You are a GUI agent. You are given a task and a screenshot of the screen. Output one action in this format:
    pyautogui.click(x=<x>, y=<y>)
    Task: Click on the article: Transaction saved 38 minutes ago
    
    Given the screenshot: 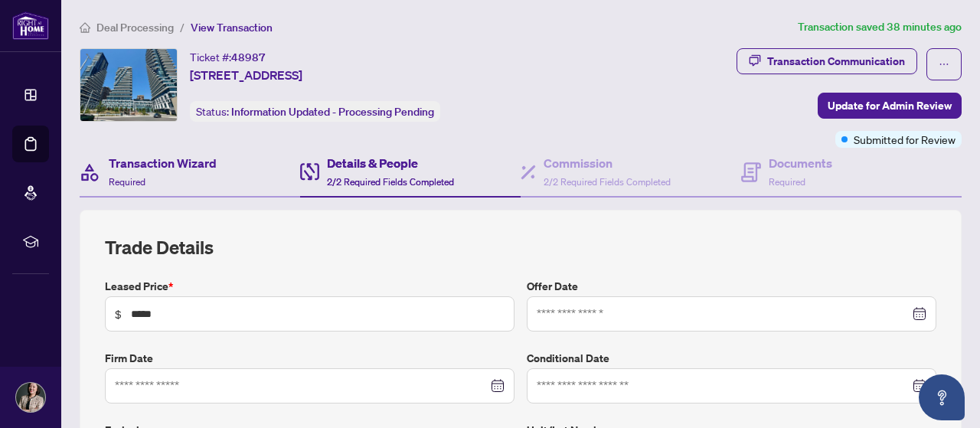 What is the action you would take?
    pyautogui.click(x=879, y=27)
    